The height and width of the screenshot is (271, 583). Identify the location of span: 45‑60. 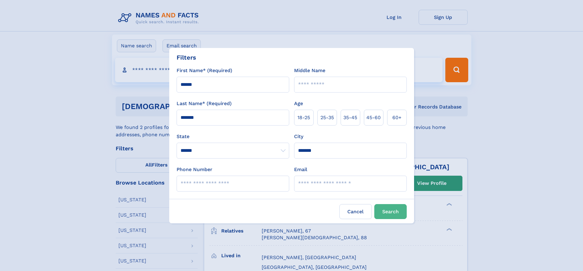
(373, 118).